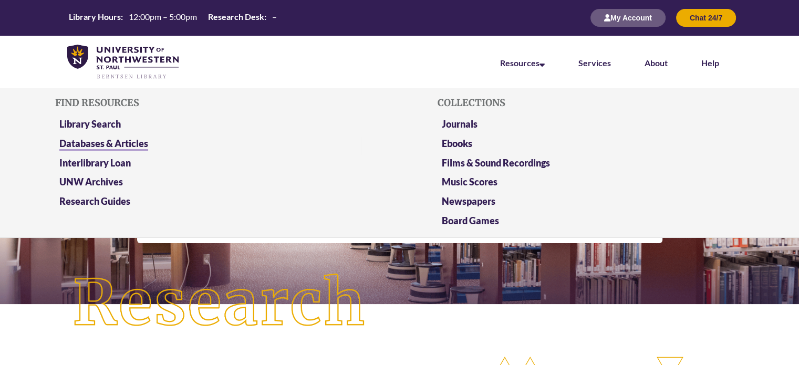 This screenshot has width=799, height=365. What do you see at coordinates (457, 143) in the screenshot?
I see `a: Ebooks` at bounding box center [457, 143].